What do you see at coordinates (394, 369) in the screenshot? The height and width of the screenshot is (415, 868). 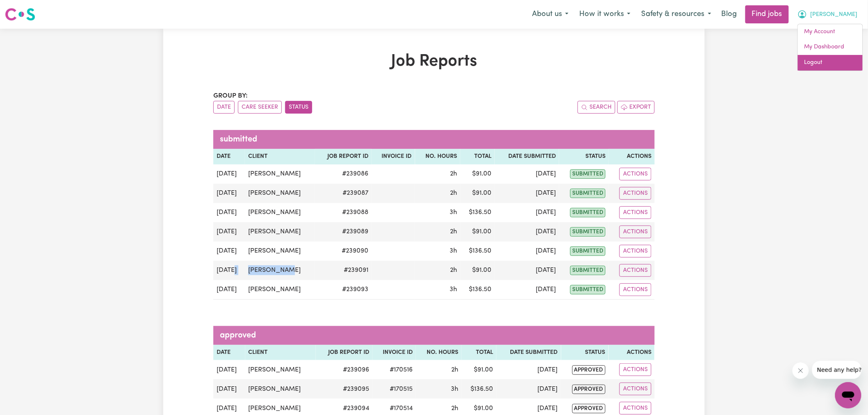 I see `td: #170516` at bounding box center [394, 369].